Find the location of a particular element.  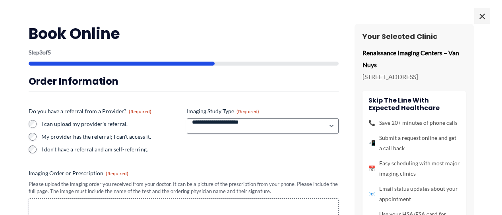

legend: Do you have a referral from a Provider? is located at coordinates (90, 111).